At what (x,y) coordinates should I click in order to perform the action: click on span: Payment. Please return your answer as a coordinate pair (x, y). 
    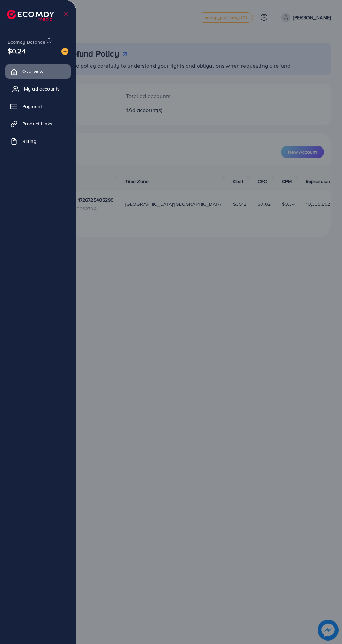
    Looking at the image, I should click on (32, 106).